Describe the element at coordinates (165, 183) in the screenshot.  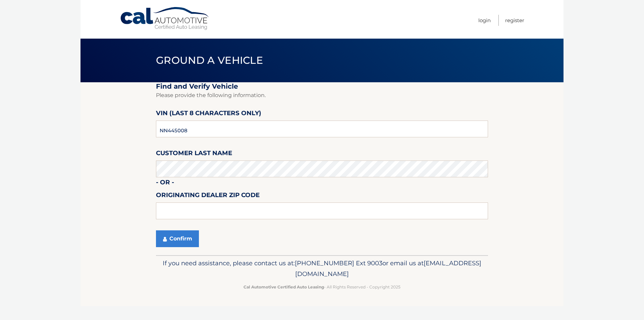
I see `label: - or -` at that location.